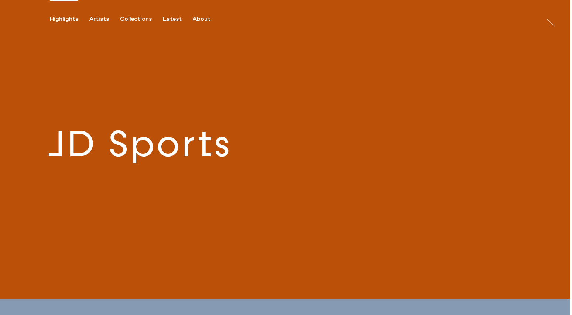 This screenshot has width=572, height=315. What do you see at coordinates (202, 19) in the screenshot?
I see `div: About` at bounding box center [202, 19].